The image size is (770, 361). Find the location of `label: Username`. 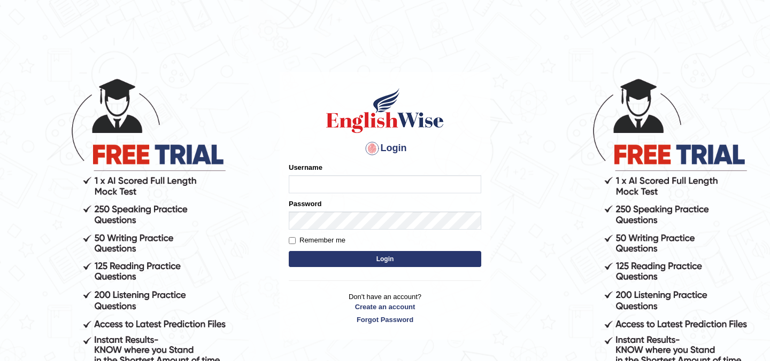

label: Username is located at coordinates (305, 167).